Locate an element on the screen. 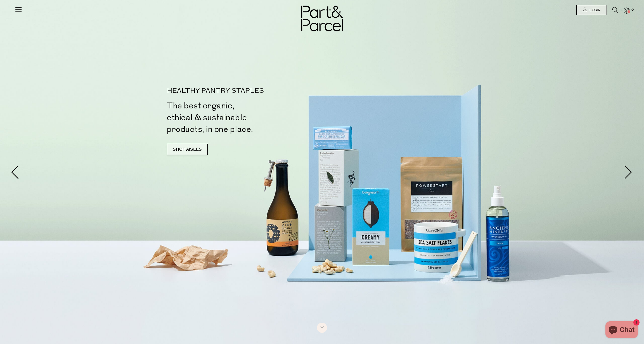 The height and width of the screenshot is (344, 644). span: Login is located at coordinates (595, 10).